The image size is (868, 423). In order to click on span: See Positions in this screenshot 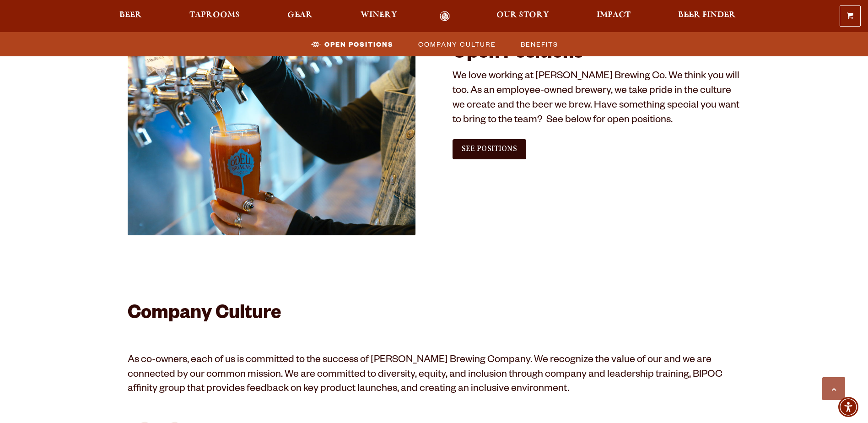, I will do `click(489, 149)`.